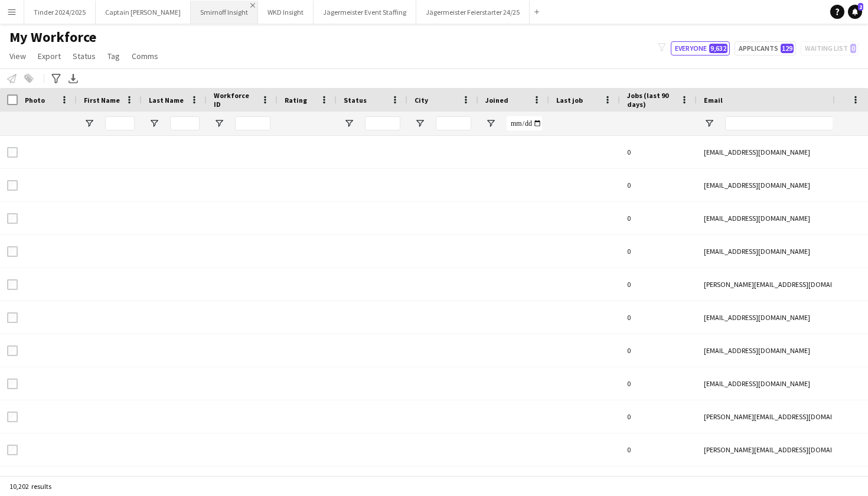 The width and height of the screenshot is (868, 496). What do you see at coordinates (718, 48) in the screenshot?
I see `span: 9,632` at bounding box center [718, 48].